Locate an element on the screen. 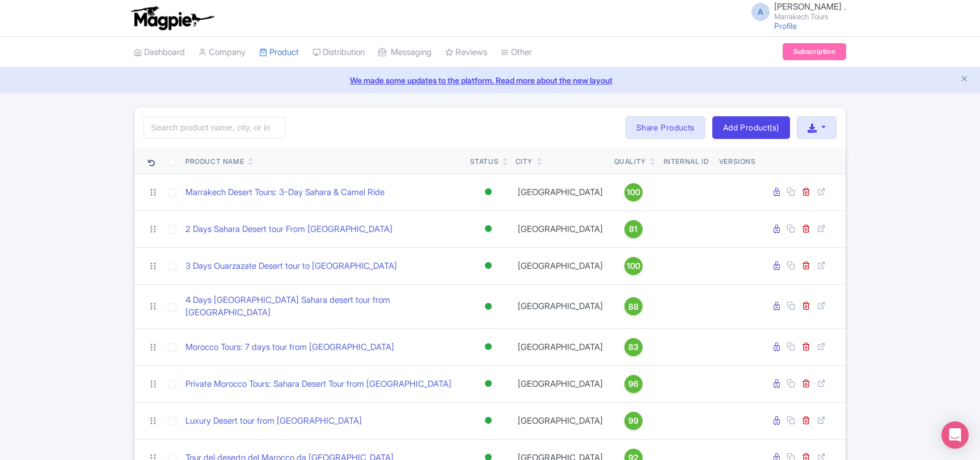 This screenshot has width=980, height=460. span: 99 is located at coordinates (634, 421).